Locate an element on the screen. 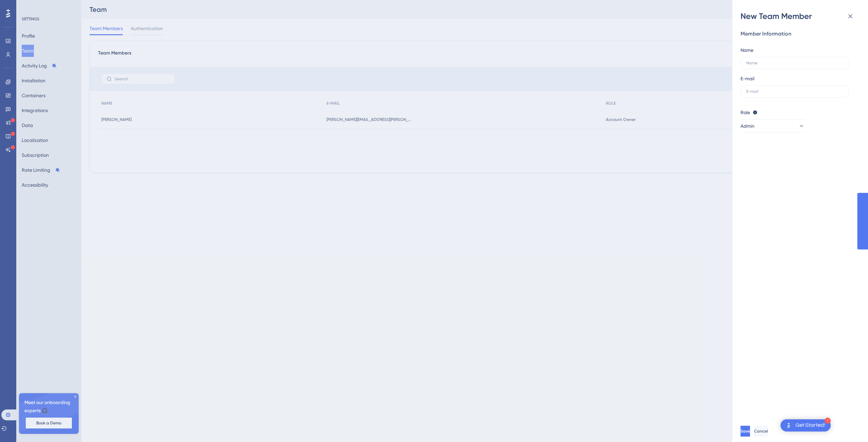 The image size is (868, 442). button: Cancel is located at coordinates (761, 431).